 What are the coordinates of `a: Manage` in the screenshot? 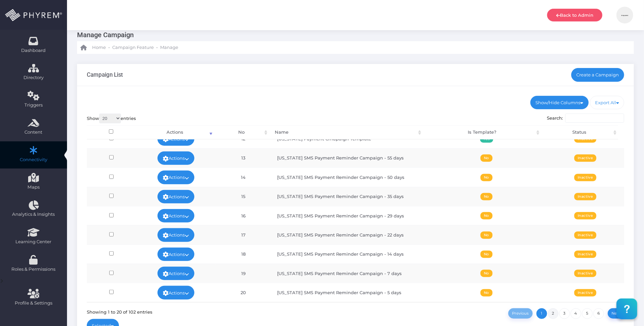 It's located at (169, 47).